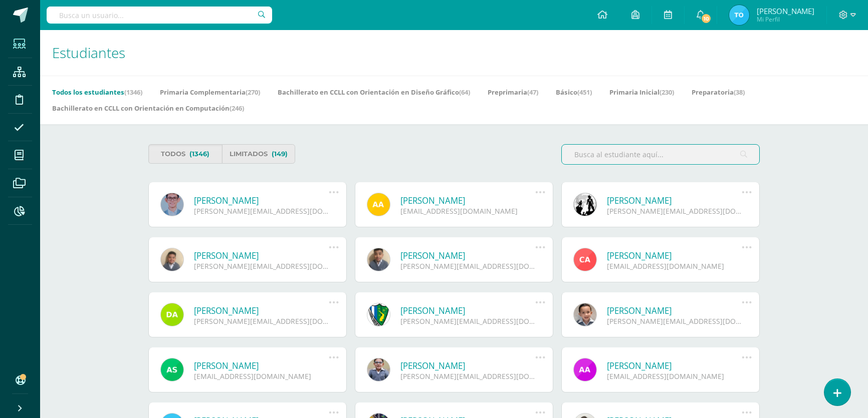 This screenshot has height=418, width=868. I want to click on input: Busca al estudiante aquí..., so click(660, 154).